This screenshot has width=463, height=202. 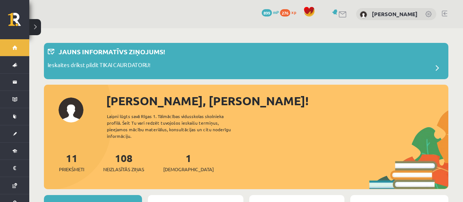 What do you see at coordinates (175, 126) in the screenshot?
I see `div: Laipni lūgts savā Rīgas 1. Tālmācības vidusskolas skolnieka profilā. Šeit Tu vari redzēt tuvojošo...` at bounding box center [175, 126].